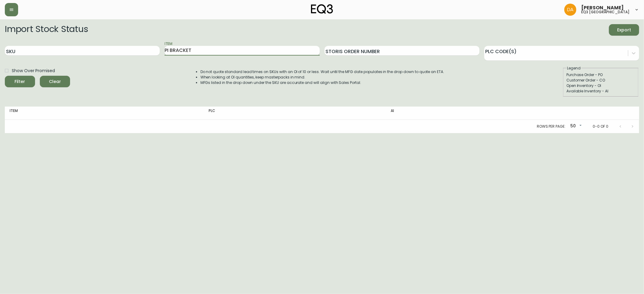 The height and width of the screenshot is (294, 644). Describe the element at coordinates (624, 30) in the screenshot. I see `button: Export` at that location.